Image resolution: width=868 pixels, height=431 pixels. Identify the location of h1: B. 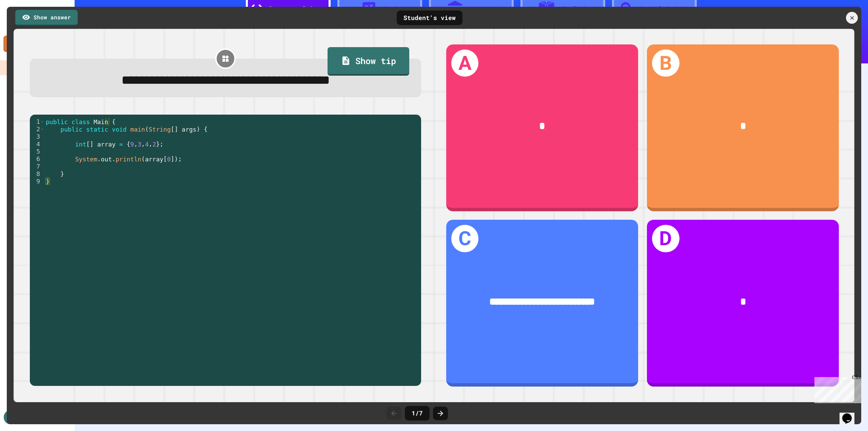
(666, 63).